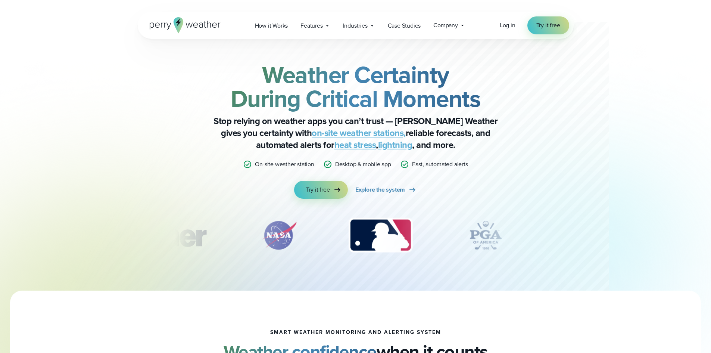 This screenshot has height=353, width=711. What do you see at coordinates (446, 25) in the screenshot?
I see `span: Company` at bounding box center [446, 25].